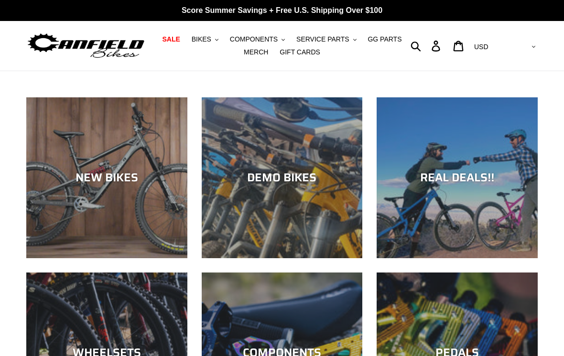  What do you see at coordinates (384, 39) in the screenshot?
I see `span: GG PARTS` at bounding box center [384, 39].